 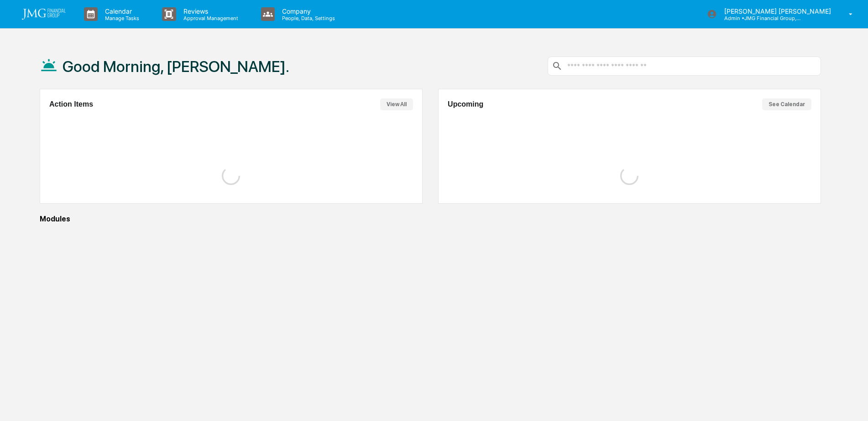 I want to click on p: Admin • JMG Financial Group, Ltd., so click(x=760, y=19).